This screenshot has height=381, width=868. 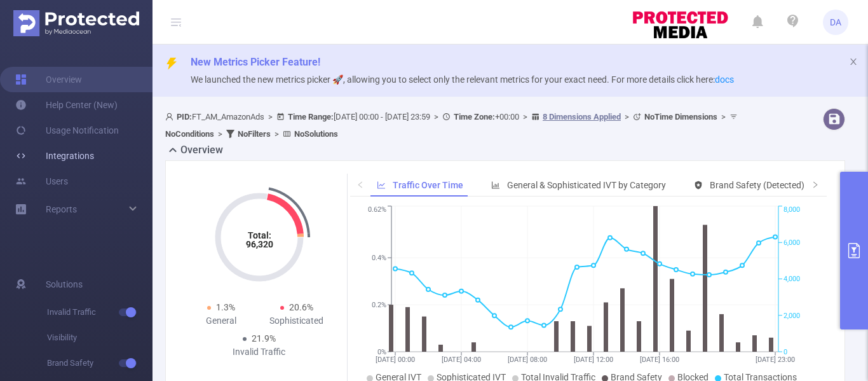 I want to click on h2: Overview, so click(x=201, y=150).